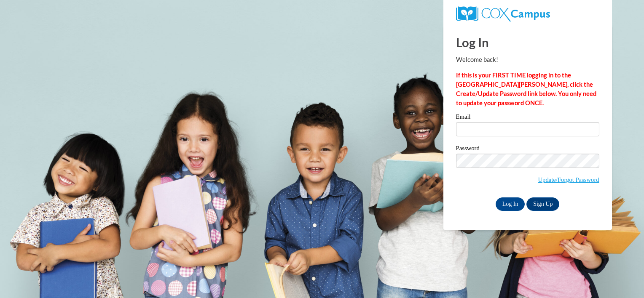  What do you see at coordinates (503, 13) in the screenshot?
I see `a: COX Campus` at bounding box center [503, 13].